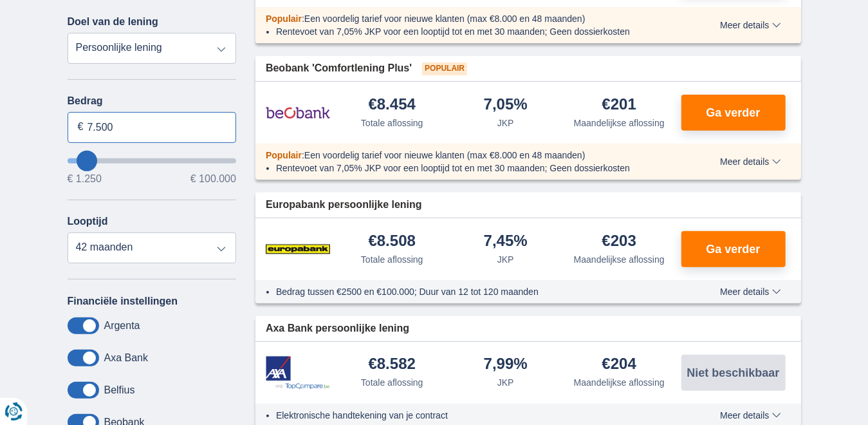  What do you see at coordinates (506, 364) in the screenshot?
I see `div: 7,99%` at bounding box center [506, 364].